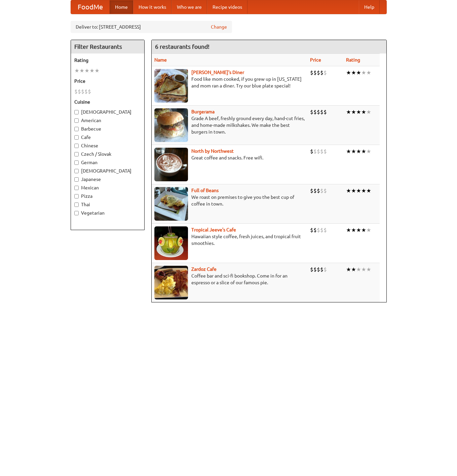 The height and width of the screenshot is (476, 457). I want to click on input: German, so click(76, 162).